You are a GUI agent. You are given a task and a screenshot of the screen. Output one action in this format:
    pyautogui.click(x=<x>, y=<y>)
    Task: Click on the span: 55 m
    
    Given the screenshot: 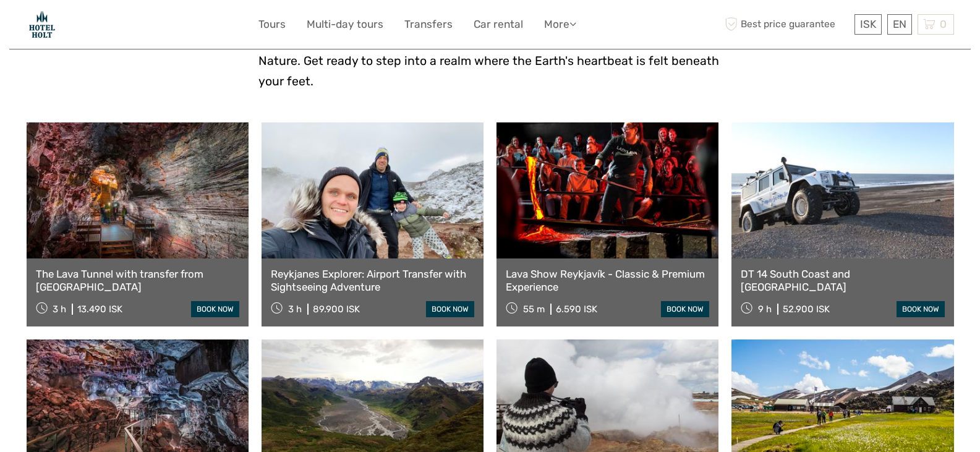 What is the action you would take?
    pyautogui.click(x=534, y=309)
    